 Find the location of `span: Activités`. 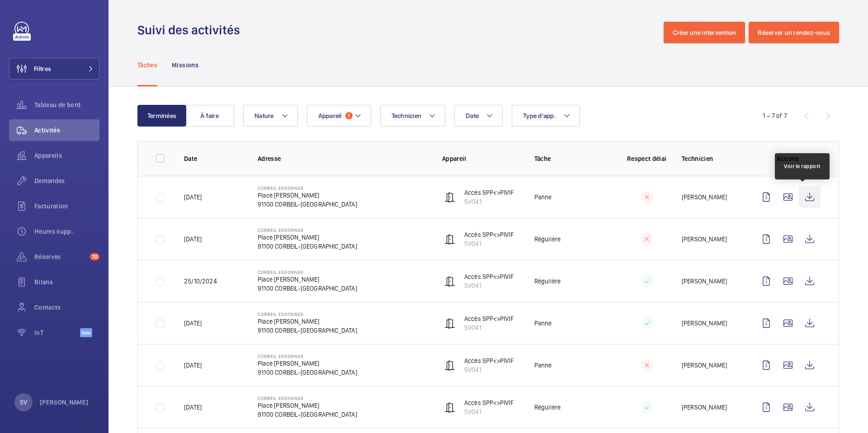

span: Activités is located at coordinates (67, 130).